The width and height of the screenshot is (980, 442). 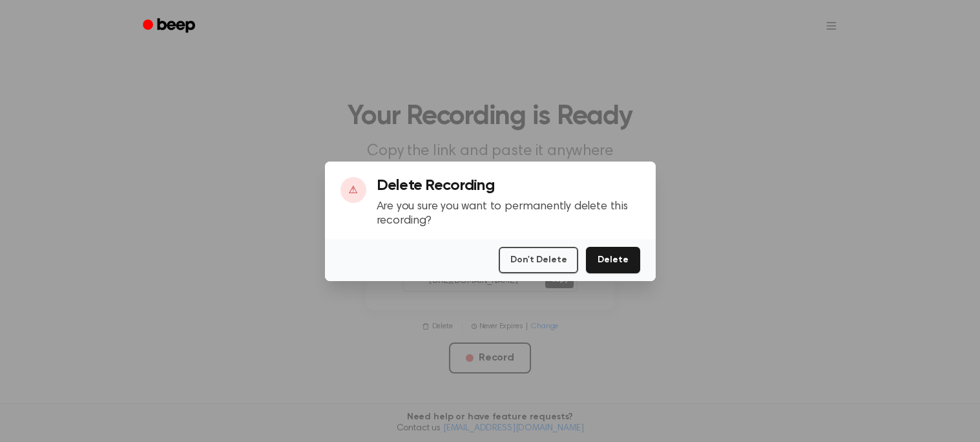 I want to click on button: Delete, so click(x=613, y=260).